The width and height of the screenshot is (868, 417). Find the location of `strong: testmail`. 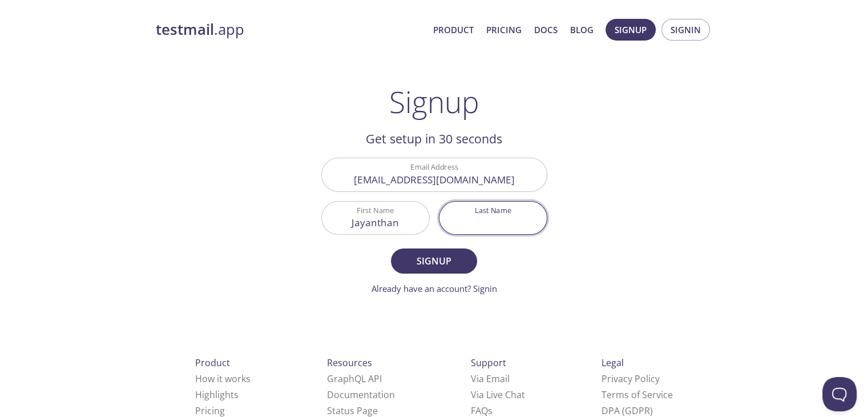

strong: testmail is located at coordinates (185, 29).